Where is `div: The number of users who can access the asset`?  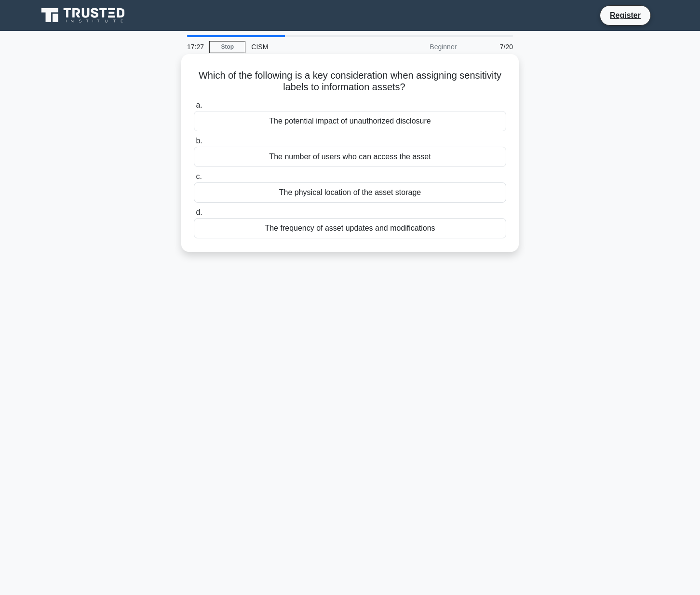
div: The number of users who can access the asset is located at coordinates (350, 157).